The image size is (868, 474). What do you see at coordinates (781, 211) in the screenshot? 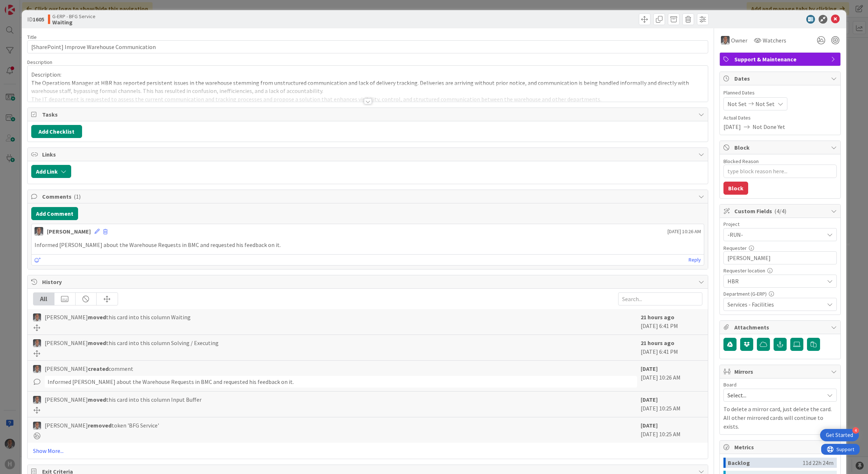
I see `span: Custom Fields` at bounding box center [781, 211].